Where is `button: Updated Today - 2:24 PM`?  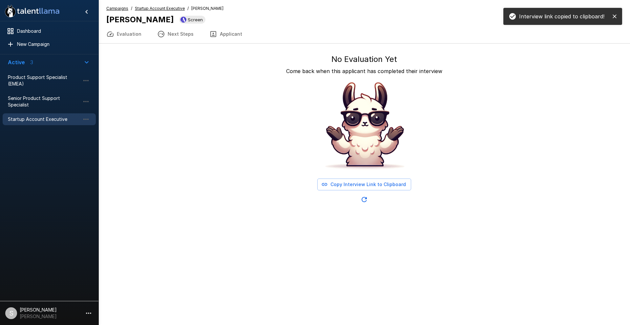
button: Updated Today - 2:24 PM is located at coordinates (364, 200).